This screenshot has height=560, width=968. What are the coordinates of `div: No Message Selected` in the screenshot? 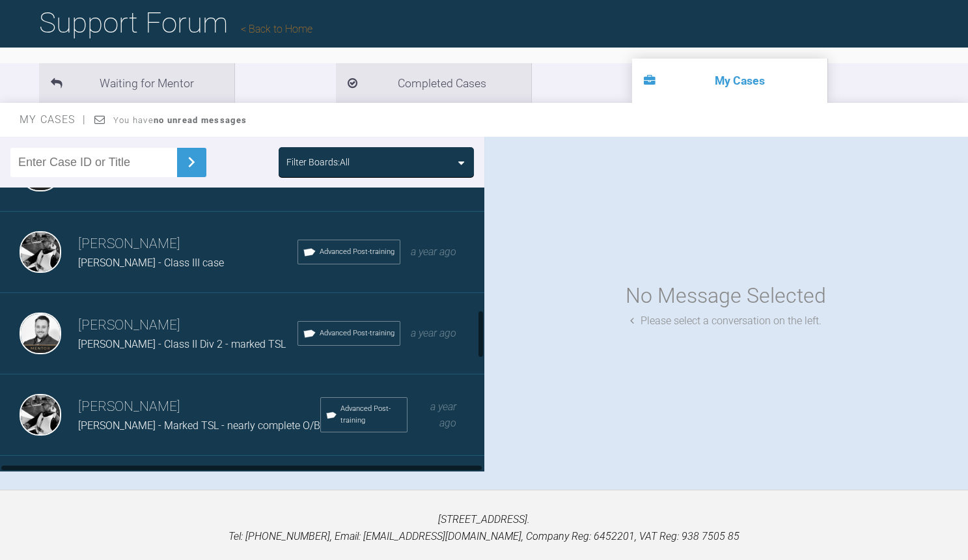 It's located at (726, 295).